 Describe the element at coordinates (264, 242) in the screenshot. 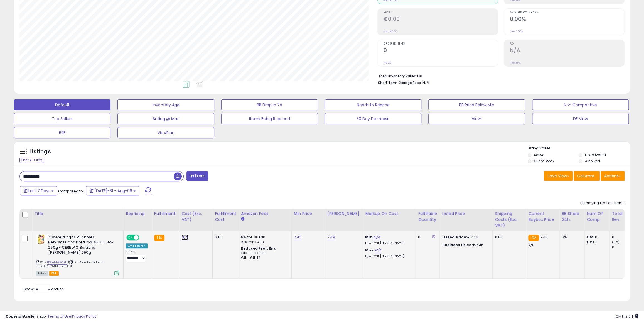

I see `div: 15% for > €10` at that location.